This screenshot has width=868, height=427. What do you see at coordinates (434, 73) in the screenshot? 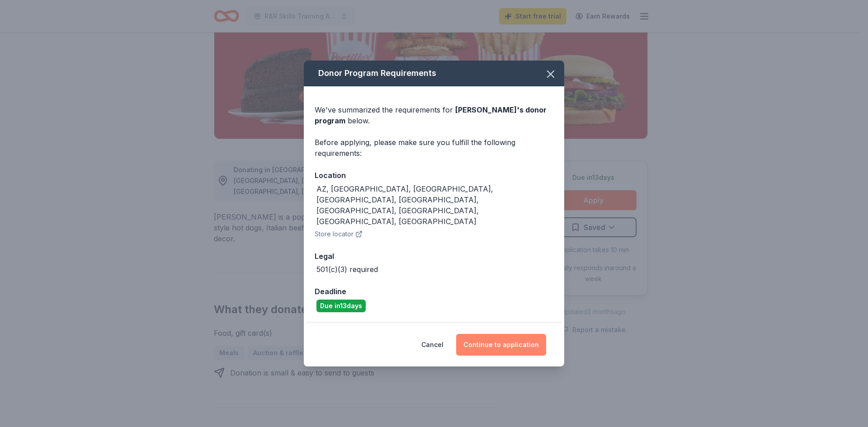
I see `div: Donor Program Requirements` at bounding box center [434, 73].